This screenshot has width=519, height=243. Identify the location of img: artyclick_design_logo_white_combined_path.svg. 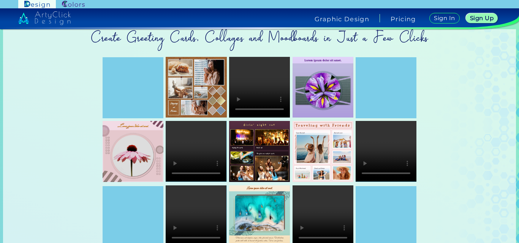
(44, 18).